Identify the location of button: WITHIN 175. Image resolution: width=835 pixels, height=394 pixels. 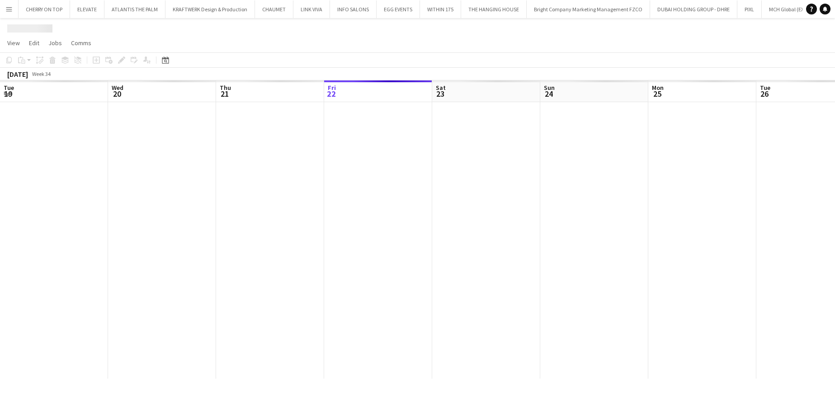
(440, 9).